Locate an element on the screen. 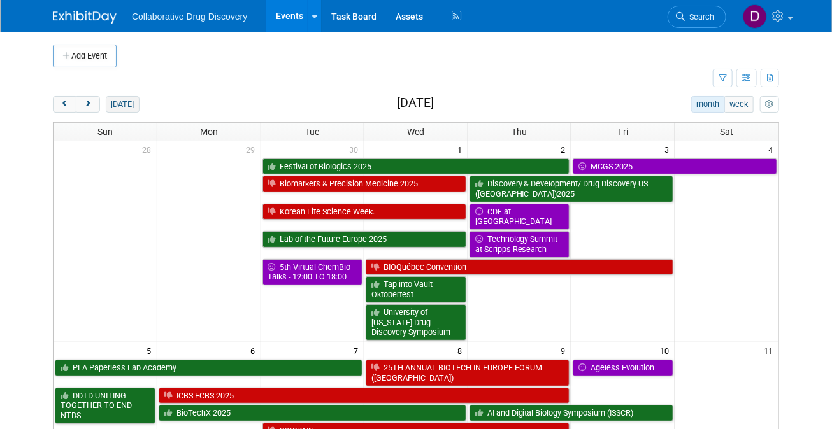  a: Korean Life Science Week. is located at coordinates (364, 212).